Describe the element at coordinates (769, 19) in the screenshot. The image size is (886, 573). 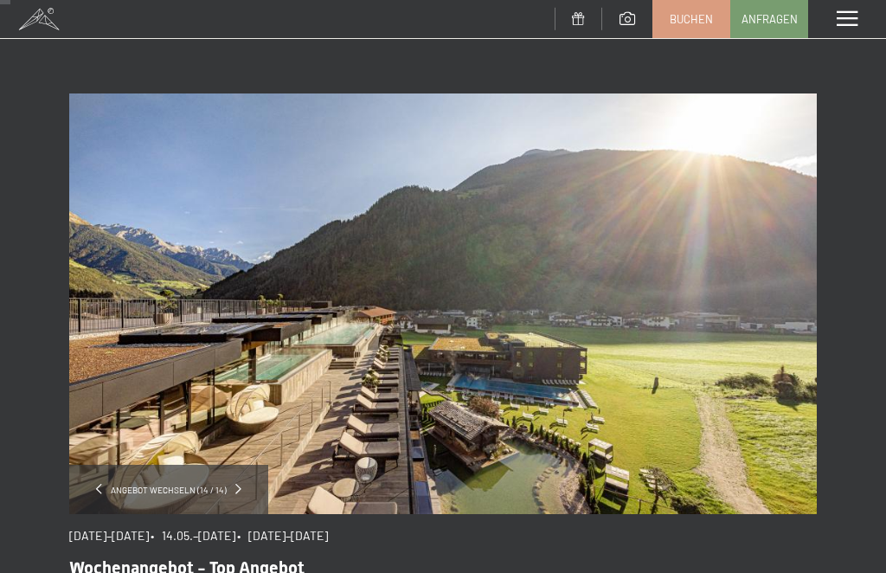
I see `a: Anfragen` at that location.